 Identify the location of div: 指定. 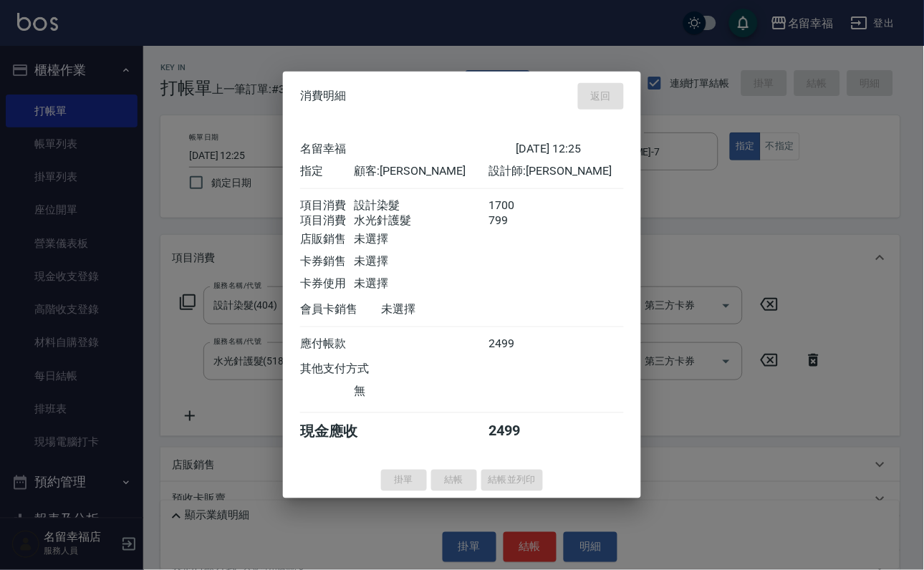
(327, 170).